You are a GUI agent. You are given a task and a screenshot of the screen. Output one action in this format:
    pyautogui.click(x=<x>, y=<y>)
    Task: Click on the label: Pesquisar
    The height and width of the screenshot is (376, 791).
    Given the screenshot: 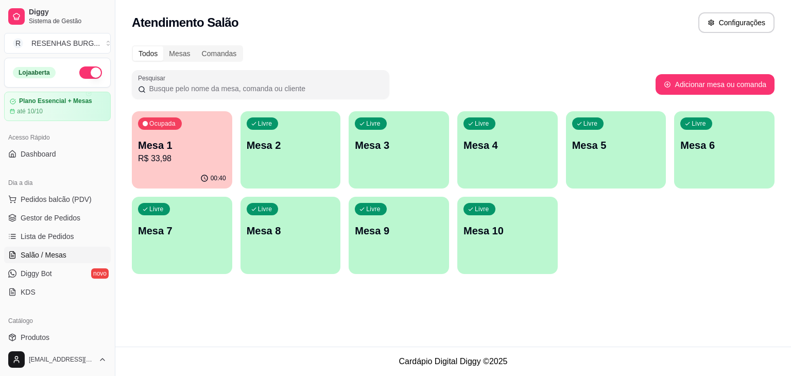 What is the action you would take?
    pyautogui.click(x=153, y=78)
    